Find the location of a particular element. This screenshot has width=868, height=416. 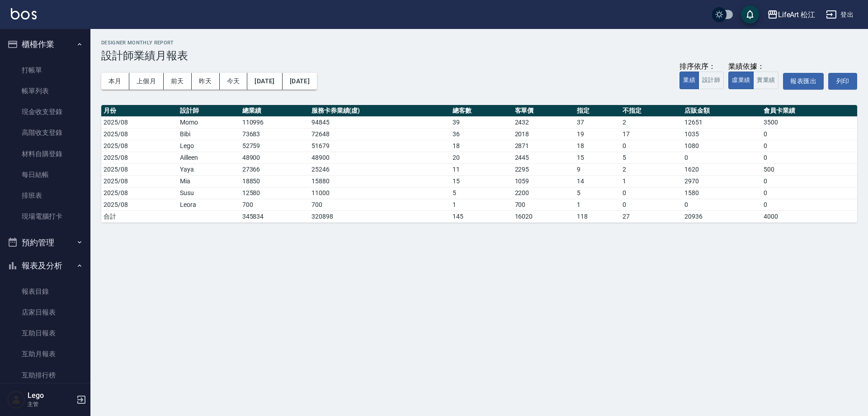

td: 2970 is located at coordinates (721, 181).